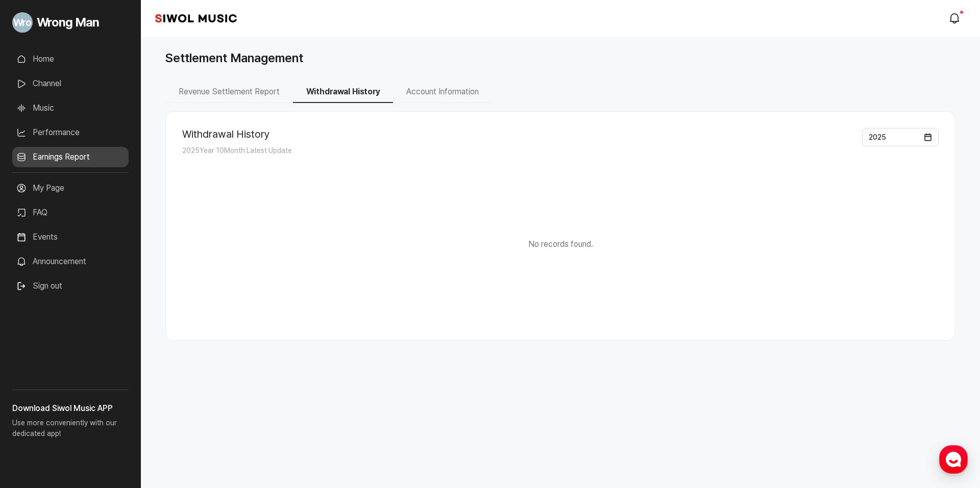  Describe the element at coordinates (234, 58) in the screenshot. I see `h1: Settlement Management` at that location.